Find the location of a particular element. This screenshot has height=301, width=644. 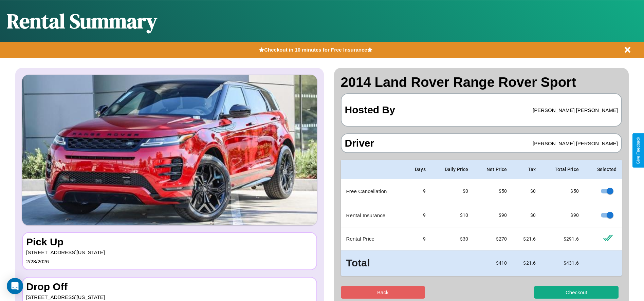

h3: Pick Up is located at coordinates (169, 242).